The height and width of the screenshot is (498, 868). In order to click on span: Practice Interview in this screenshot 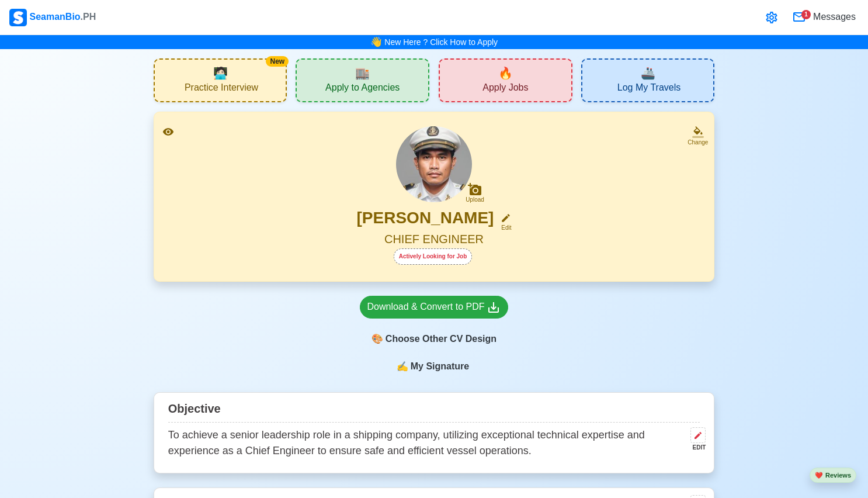, I will do `click(221, 89)`.